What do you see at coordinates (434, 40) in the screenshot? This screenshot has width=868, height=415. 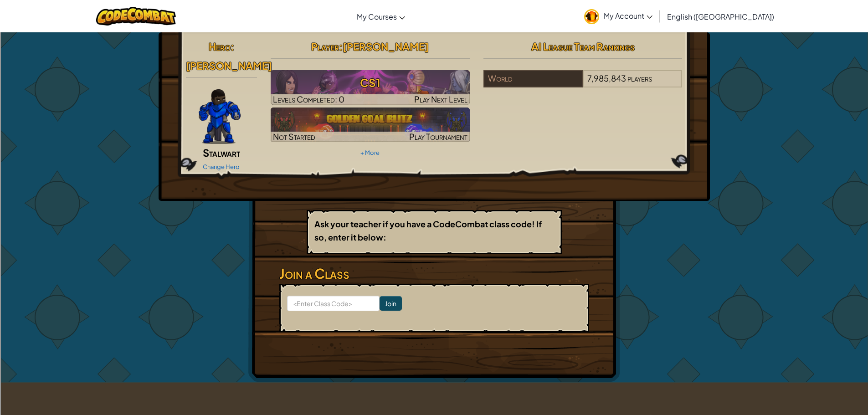 I see `div: Options` at bounding box center [434, 40].